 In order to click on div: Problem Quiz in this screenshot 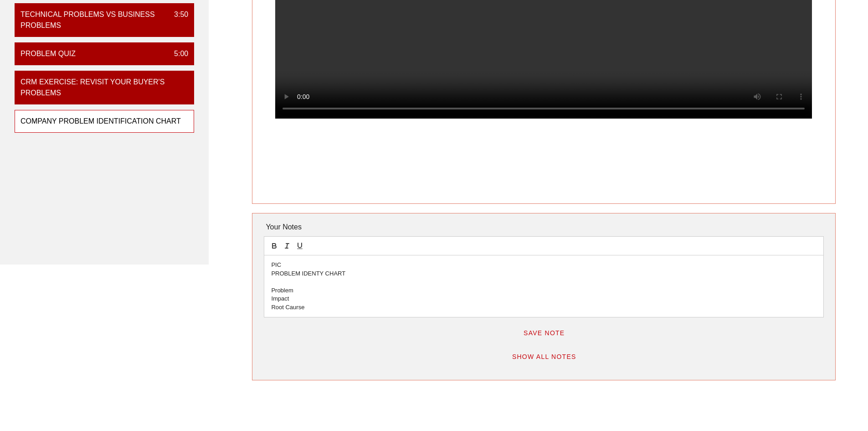, I will do `click(48, 54)`.